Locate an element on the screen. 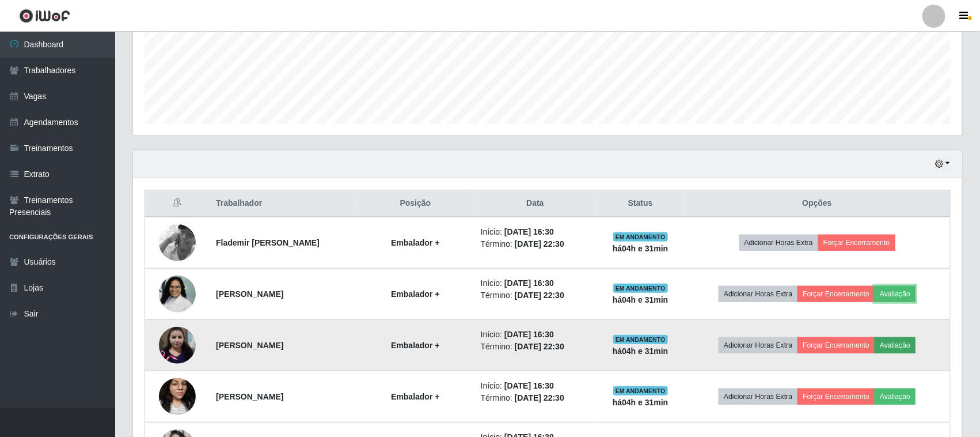 The width and height of the screenshot is (980, 437). img: 1677862473540.jpeg is located at coordinates (177, 242).